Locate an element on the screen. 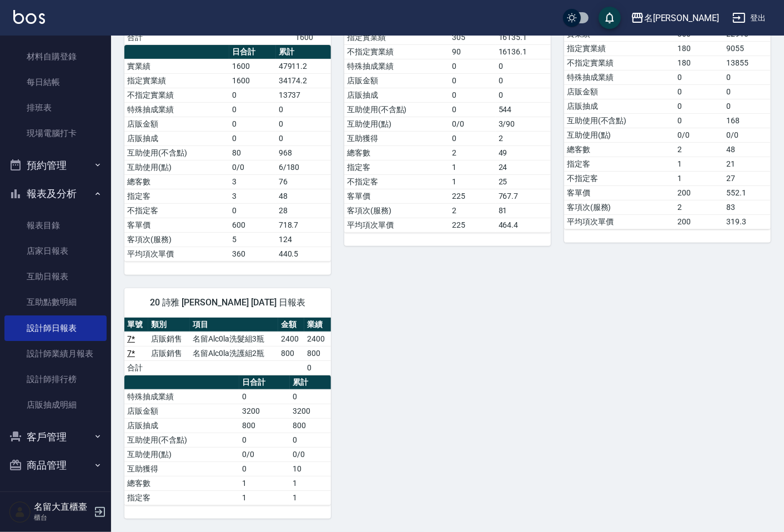 The image size is (784, 532). td: 76 is located at coordinates (303, 182).